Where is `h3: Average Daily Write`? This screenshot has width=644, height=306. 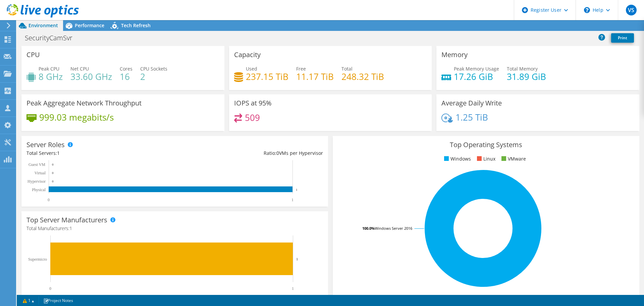 h3: Average Daily Write is located at coordinates (472, 103).